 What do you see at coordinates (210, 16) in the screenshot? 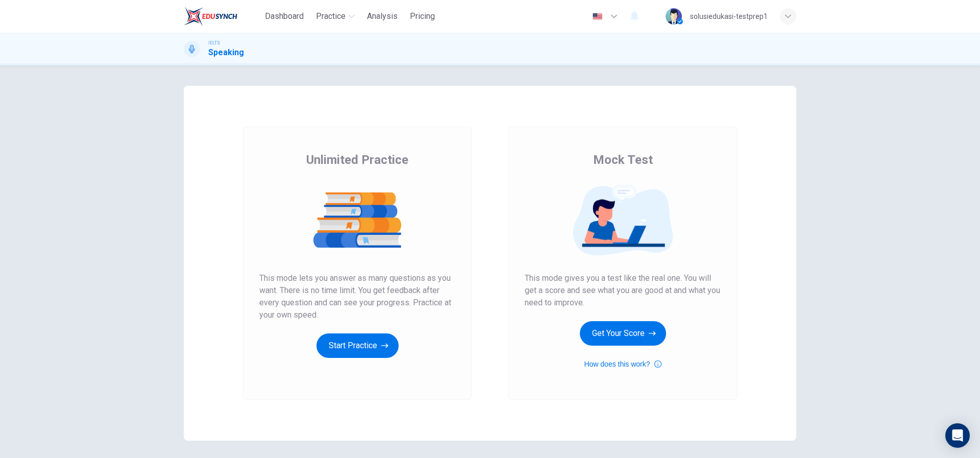
I see `img: EduSynch logo` at bounding box center [210, 16].